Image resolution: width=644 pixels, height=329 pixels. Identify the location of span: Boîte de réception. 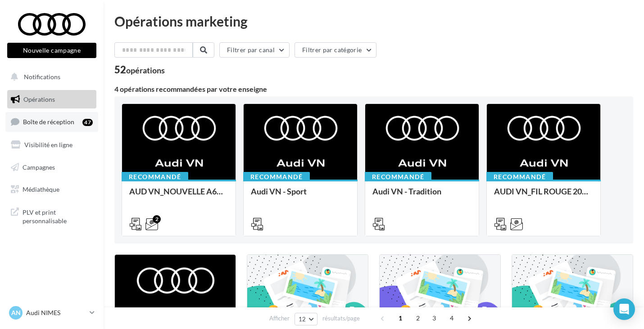
(48, 122).